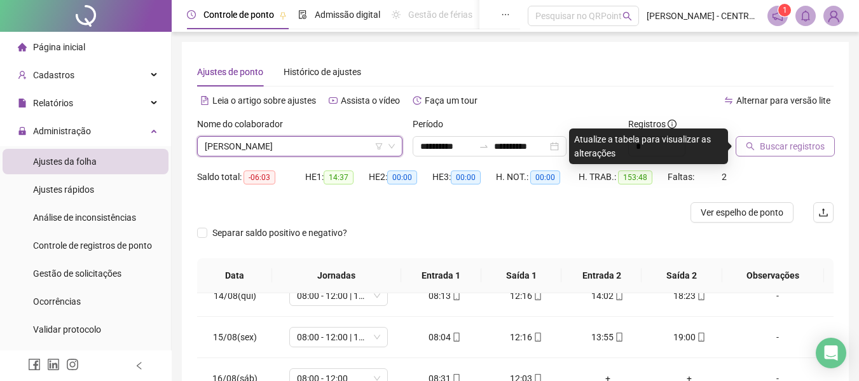  Describe the element at coordinates (234, 295) in the screenshot. I see `span: 14/08(qui)` at that location.